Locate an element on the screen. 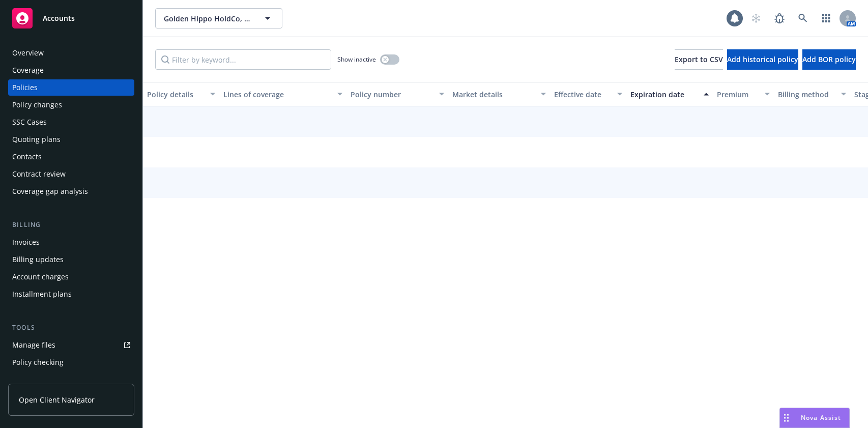  button: Market details is located at coordinates (499, 94).